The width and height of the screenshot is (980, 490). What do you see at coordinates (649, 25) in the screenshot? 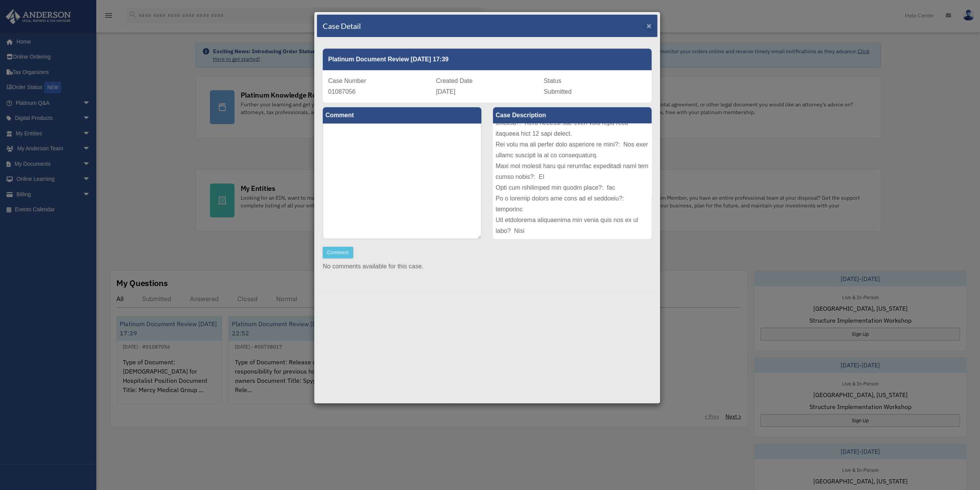
I see `button: Close` at bounding box center [649, 25].